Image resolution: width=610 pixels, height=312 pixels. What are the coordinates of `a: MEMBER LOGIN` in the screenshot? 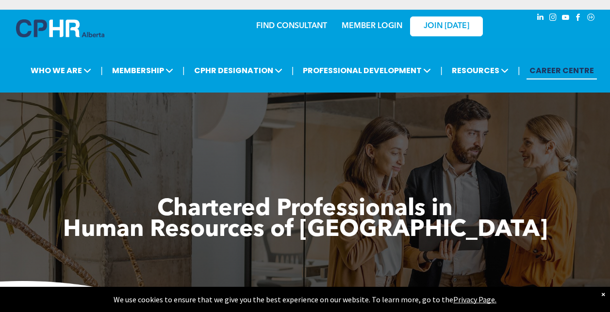 It's located at (371, 26).